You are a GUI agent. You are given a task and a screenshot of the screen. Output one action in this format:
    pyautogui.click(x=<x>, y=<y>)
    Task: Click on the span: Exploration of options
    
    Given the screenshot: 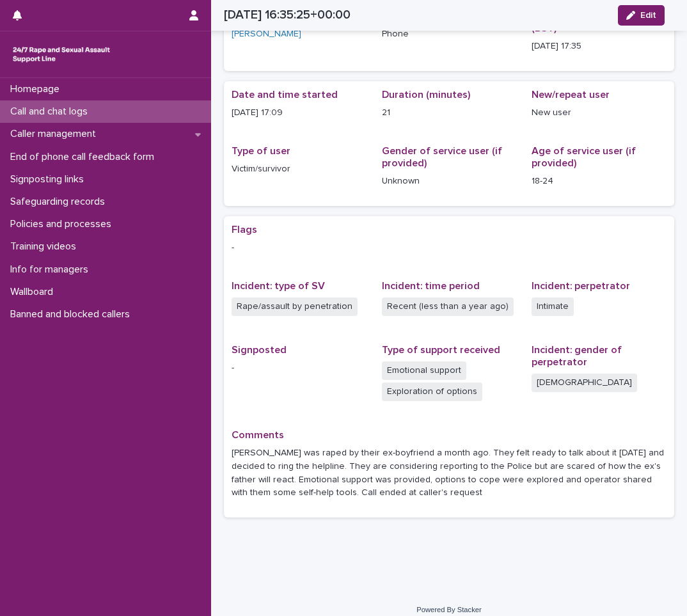 What is the action you would take?
    pyautogui.click(x=432, y=391)
    